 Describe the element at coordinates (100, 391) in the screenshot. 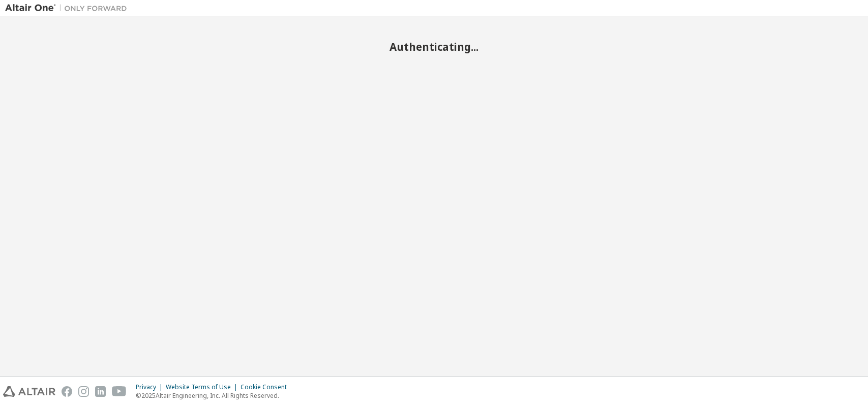

I see `img: linkedin.svg` at that location.